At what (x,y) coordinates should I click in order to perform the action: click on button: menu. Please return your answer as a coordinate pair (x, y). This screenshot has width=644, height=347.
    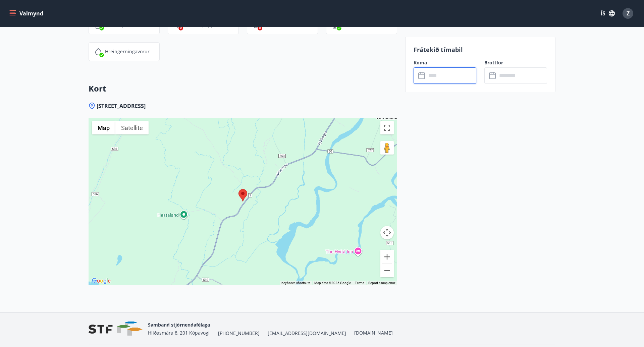
    Looking at the image, I should click on (27, 13).